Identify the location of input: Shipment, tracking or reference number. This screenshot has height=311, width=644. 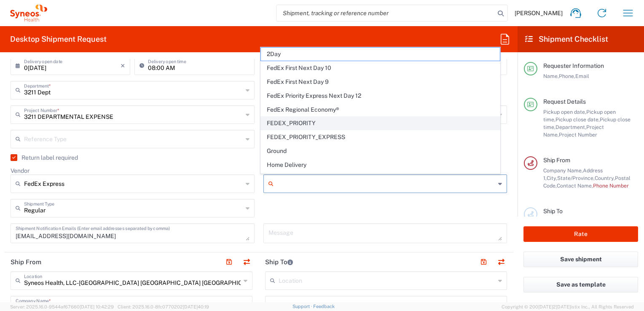
(386, 13).